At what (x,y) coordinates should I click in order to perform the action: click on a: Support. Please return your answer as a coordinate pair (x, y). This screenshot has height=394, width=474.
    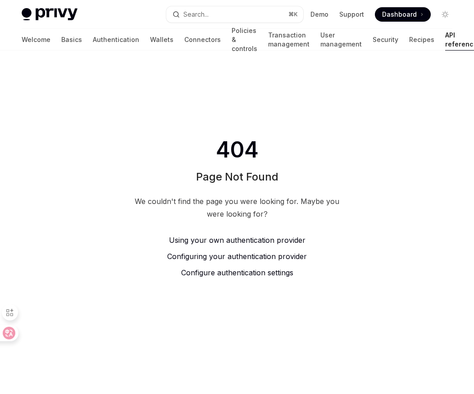
    Looking at the image, I should click on (352, 14).